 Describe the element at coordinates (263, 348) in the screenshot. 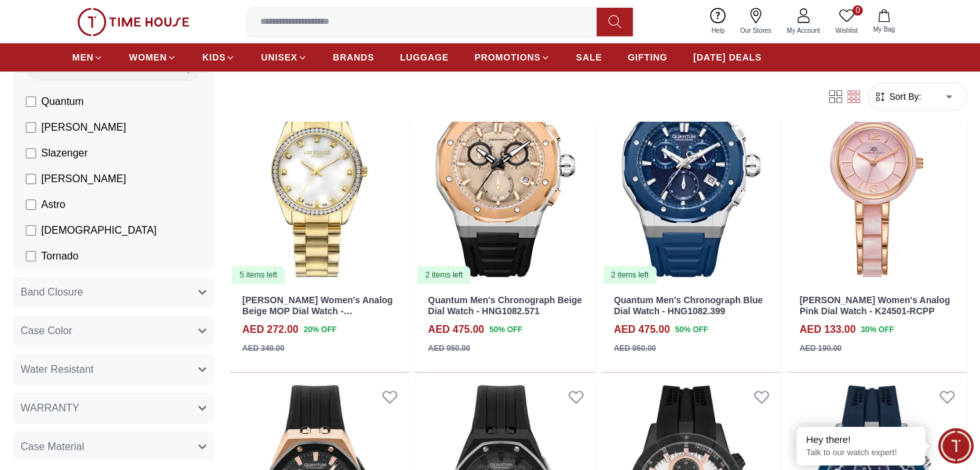

I see `div: AED 340.00` at that location.